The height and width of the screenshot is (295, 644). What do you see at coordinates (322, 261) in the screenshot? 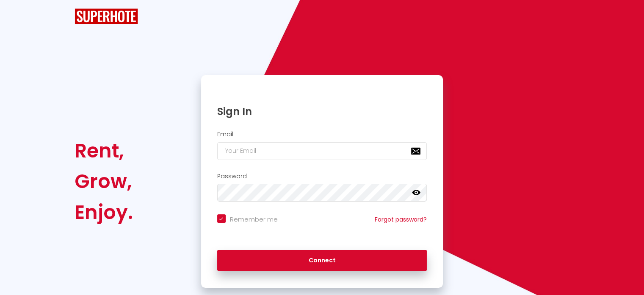
I see `button: Connect` at bounding box center [322, 261].